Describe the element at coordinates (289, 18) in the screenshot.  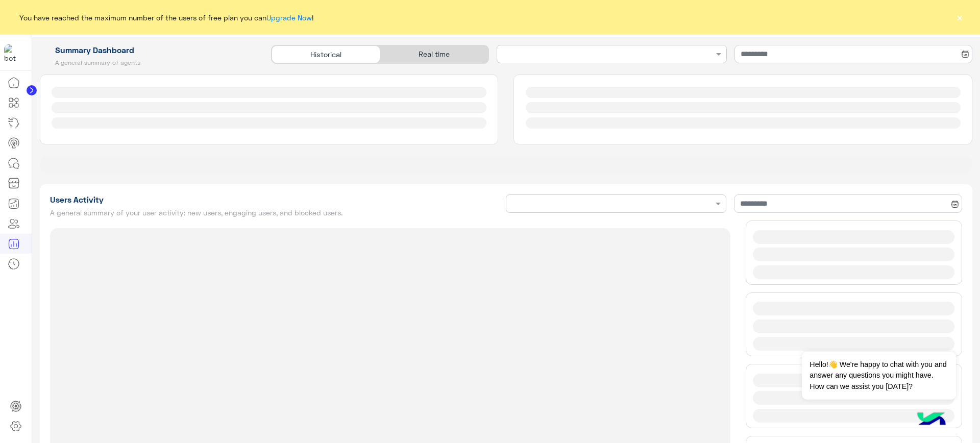
I see `a: Upgrade Now` at that location.